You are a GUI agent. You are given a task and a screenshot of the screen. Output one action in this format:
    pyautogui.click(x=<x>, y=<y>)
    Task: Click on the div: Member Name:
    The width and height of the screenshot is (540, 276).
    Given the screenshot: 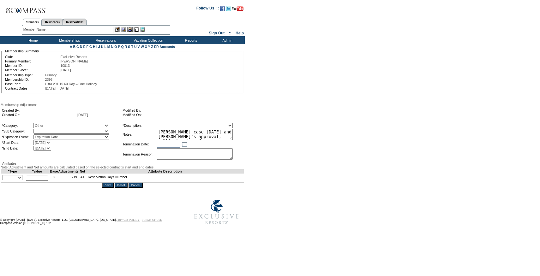 What is the action you would take?
    pyautogui.click(x=35, y=29)
    